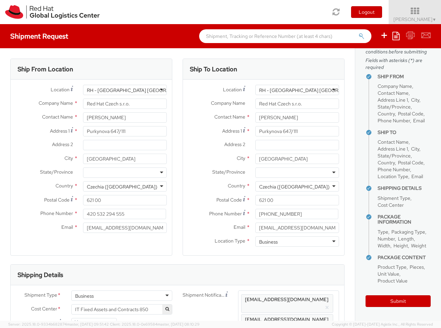  Describe the element at coordinates (383, 232) in the screenshot. I see `span: Type` at that location.